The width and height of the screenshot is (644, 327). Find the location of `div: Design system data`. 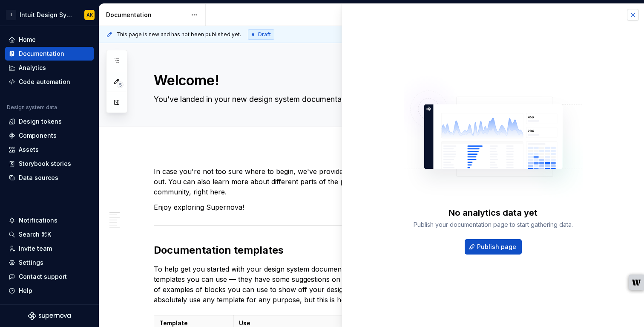

div: Design system data is located at coordinates (32, 107).